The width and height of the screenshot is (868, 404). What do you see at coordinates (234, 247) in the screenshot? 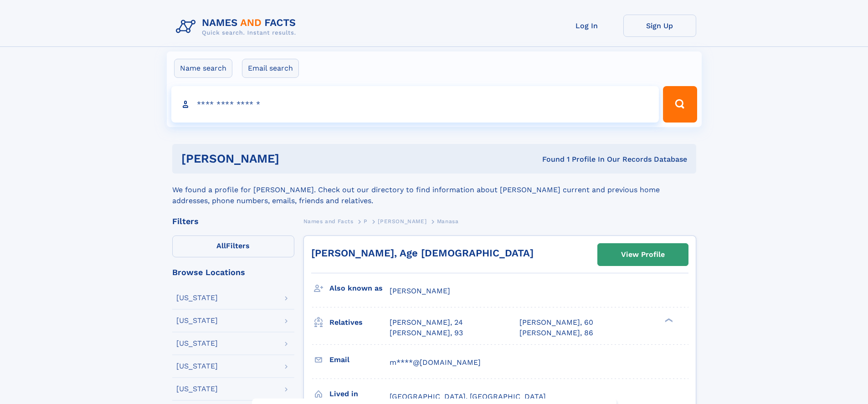
I see `label: Filters` at bounding box center [234, 247].